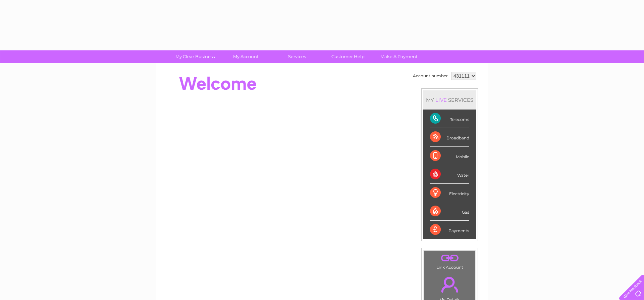  I want to click on div: Electricity, so click(449, 193).